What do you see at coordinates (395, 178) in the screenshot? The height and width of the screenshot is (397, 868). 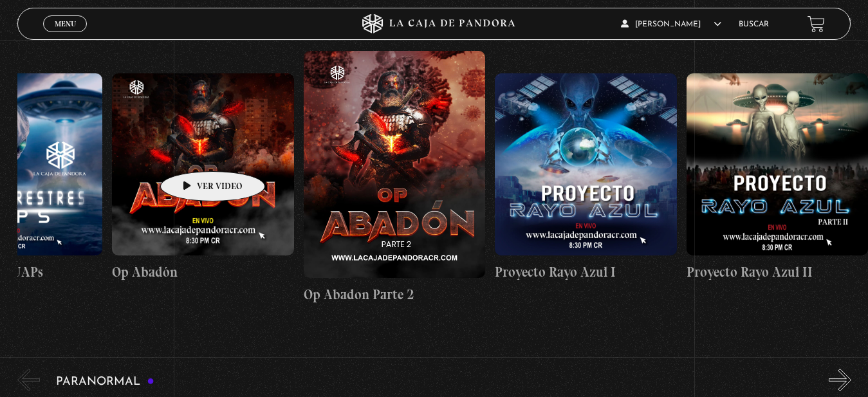 I see `a: Op Abadon Parte 2` at bounding box center [395, 178].